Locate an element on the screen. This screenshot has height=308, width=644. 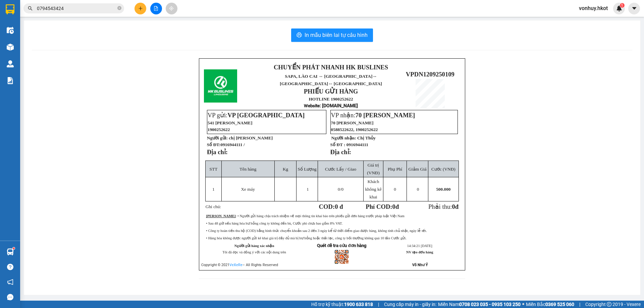
img: icon-new-feature is located at coordinates (619, 8).